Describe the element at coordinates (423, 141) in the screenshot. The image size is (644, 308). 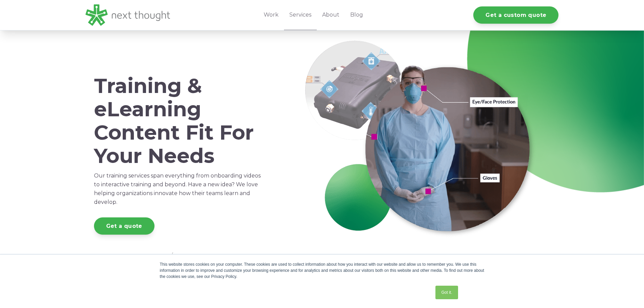
I see `img: Services` at that location.